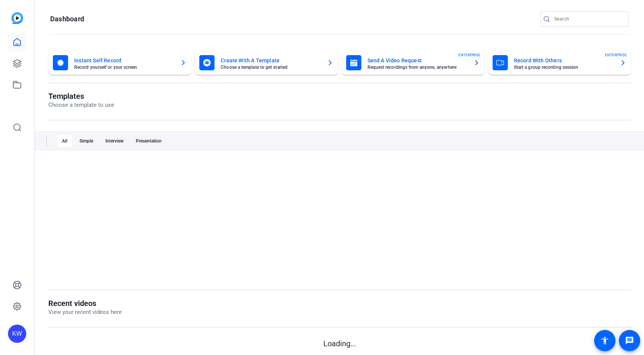 The image size is (644, 355). I want to click on button: Record With OthersStart a group recording sessionENTERPRISE, so click(559, 62).